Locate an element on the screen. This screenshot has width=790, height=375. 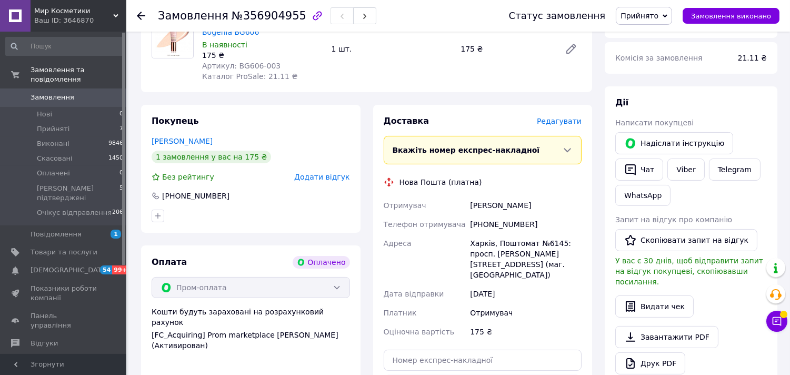
button: Чат з покупцем is located at coordinates (776, 321).